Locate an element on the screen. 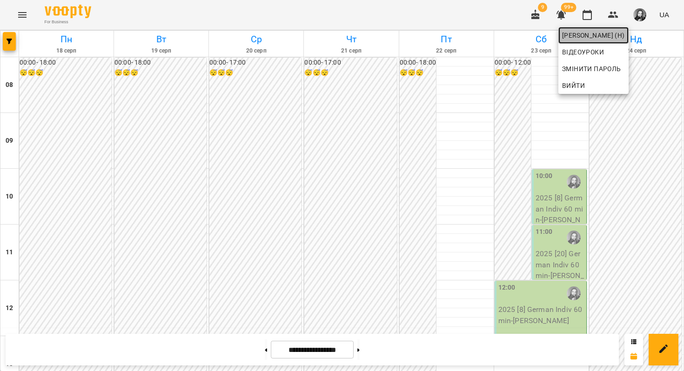 Image resolution: width=684 pixels, height=371 pixels. a: Змінити пароль is located at coordinates (593, 69).